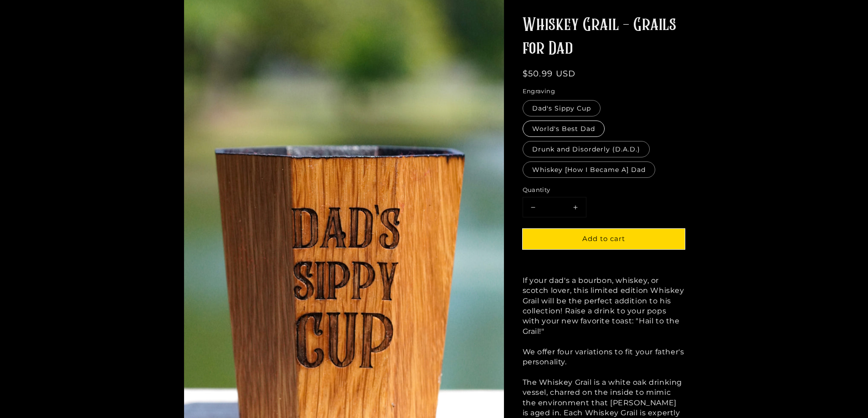  I want to click on label: Dad's Sippy Cup, so click(561, 108).